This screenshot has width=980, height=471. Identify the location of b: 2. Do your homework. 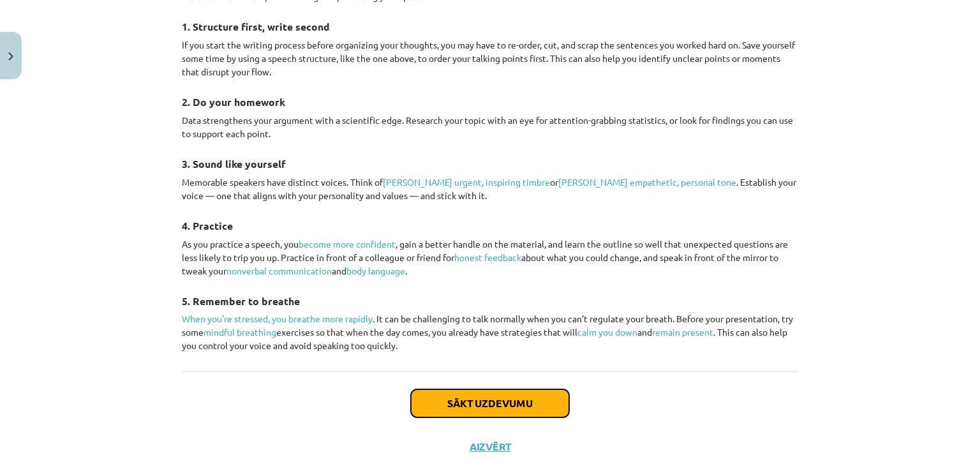
(234, 102).